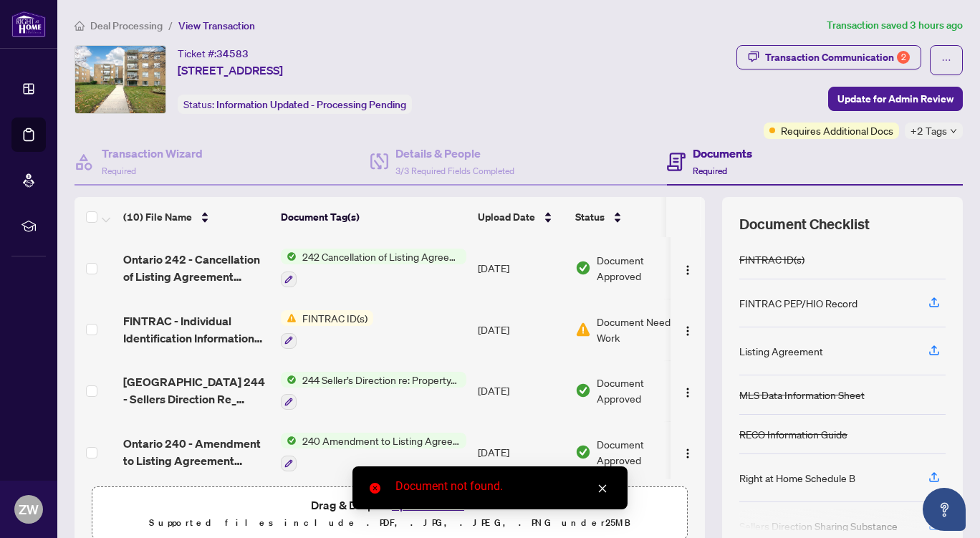  Describe the element at coordinates (798, 303) in the screenshot. I see `div: FINTRAC PEP/HIO Record` at that location.